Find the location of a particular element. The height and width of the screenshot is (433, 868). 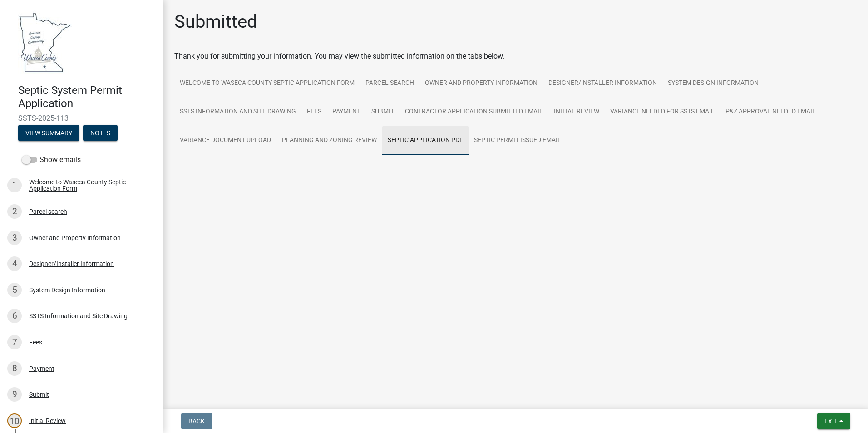

div: Designer/Installer Information is located at coordinates (71, 264).